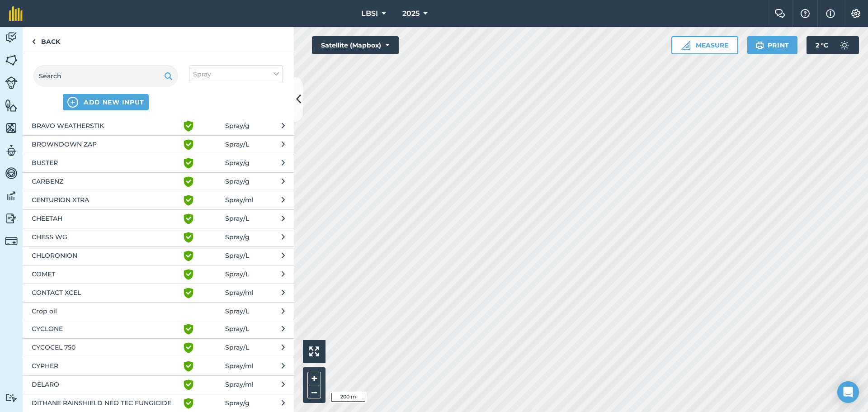  What do you see at coordinates (73, 102) in the screenshot?
I see `img: svg+xml;base64,PHN2ZyB4bWxucz0iaHR0cDovL3d3dy53My5vcmcvMjAwMC9zdmciIHdpZHRoPSIxNCIgaGVpZ2h0PSIyNC...` at bounding box center [73, 102].